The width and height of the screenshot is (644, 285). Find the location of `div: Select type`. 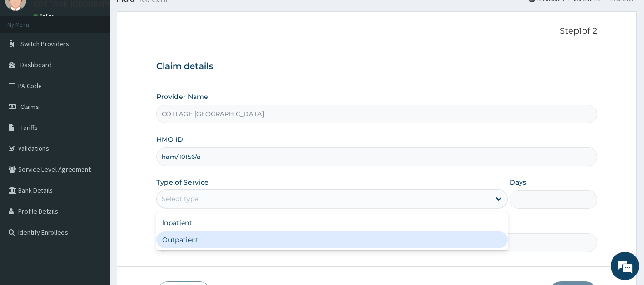

div: Select type is located at coordinates (180, 199).